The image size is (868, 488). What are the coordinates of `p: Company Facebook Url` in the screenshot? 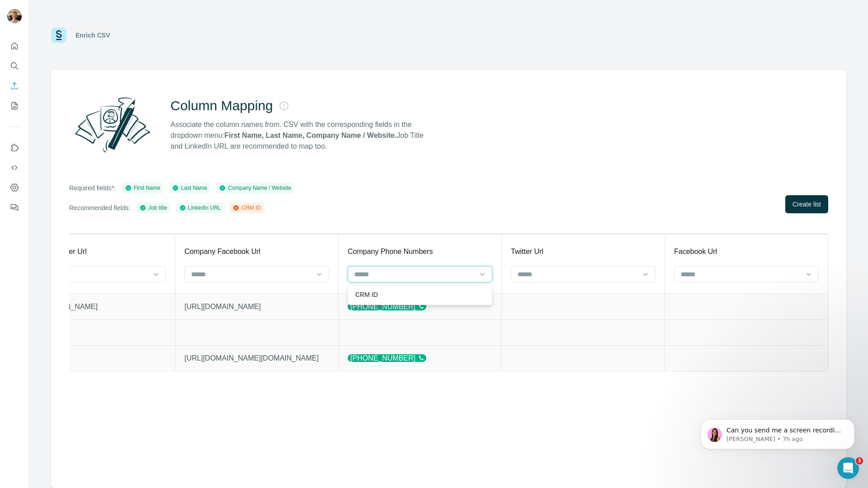 It's located at (222, 252).